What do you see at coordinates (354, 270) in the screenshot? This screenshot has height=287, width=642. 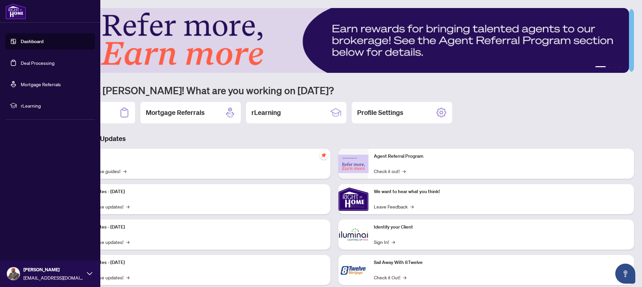 I see `img: Sail Away With 8Twelve` at bounding box center [354, 270].